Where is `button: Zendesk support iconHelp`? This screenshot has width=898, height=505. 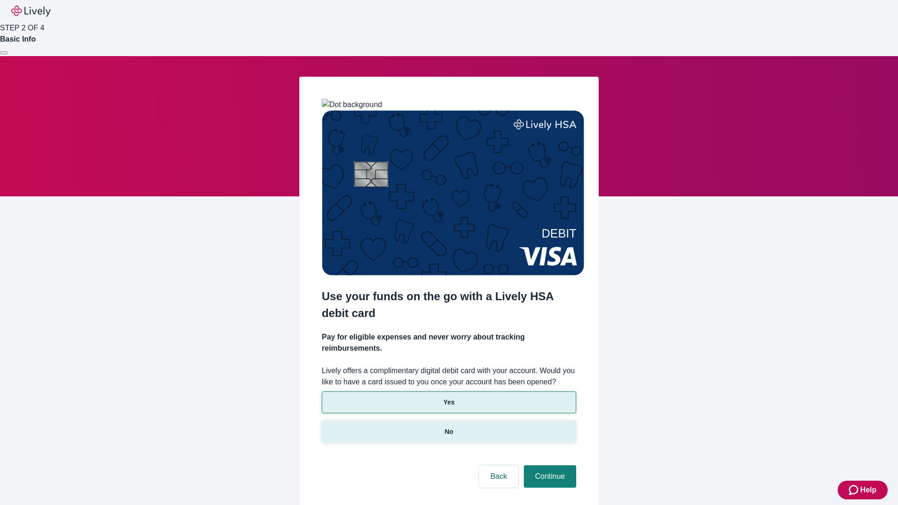
button: Zendesk support iconHelp is located at coordinates (862, 490).